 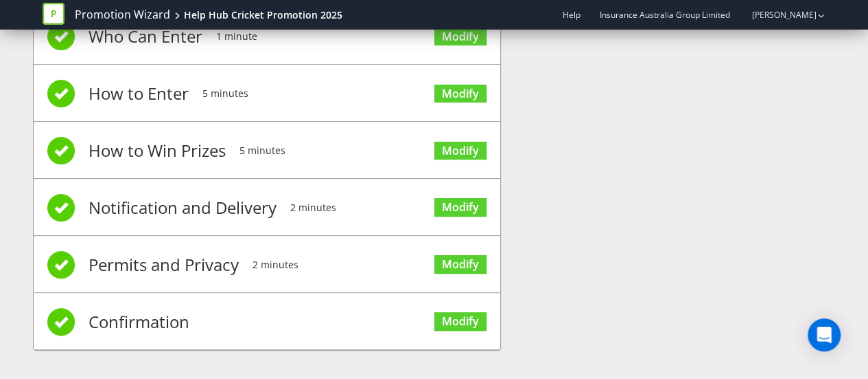 I want to click on span: Permits and Privacy, so click(x=163, y=264).